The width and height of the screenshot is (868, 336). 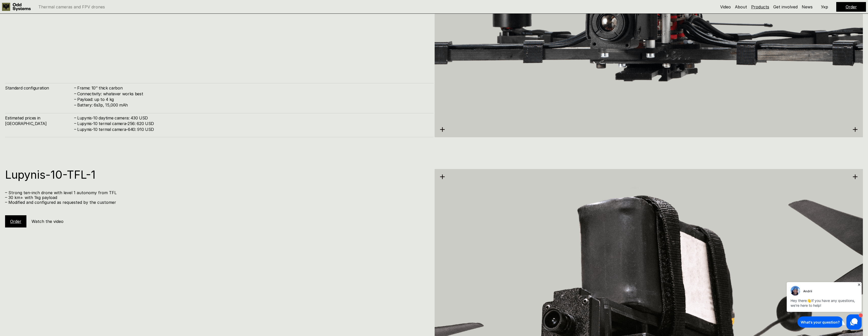 What do you see at coordinates (71, 7) in the screenshot?
I see `p: Thermal cameras and FPV drones` at bounding box center [71, 7].